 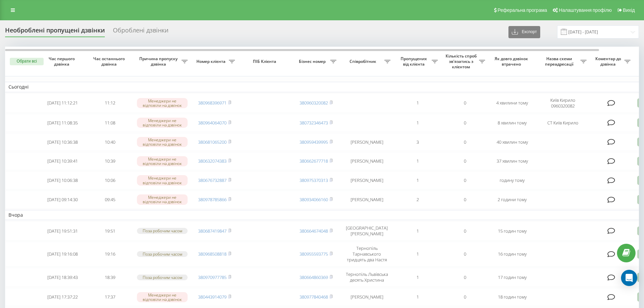 I want to click on a: 380732346473, so click(x=313, y=123).